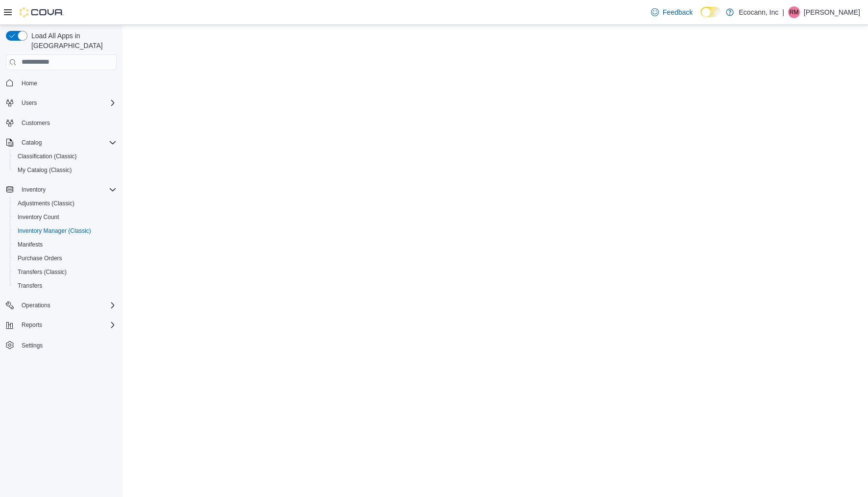  I want to click on span: Feedback, so click(677, 12).